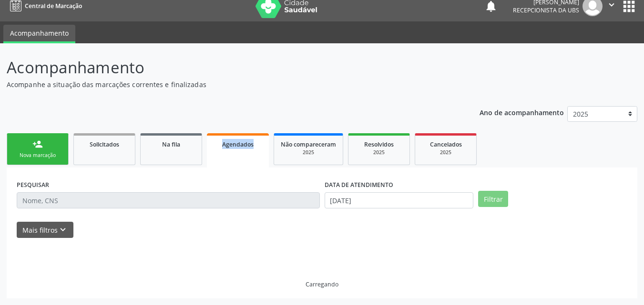 The width and height of the screenshot is (644, 305). What do you see at coordinates (227, 84) in the screenshot?
I see `p: Acompanhe a situação das marcações correntes e finalizadas` at bounding box center [227, 84].